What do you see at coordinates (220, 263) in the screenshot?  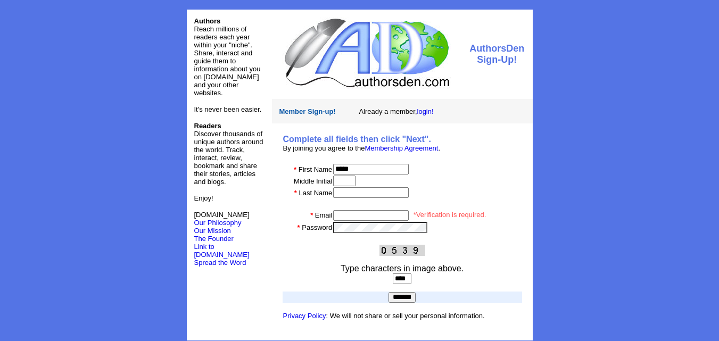 I see `font: Spread the Word` at bounding box center [220, 263].